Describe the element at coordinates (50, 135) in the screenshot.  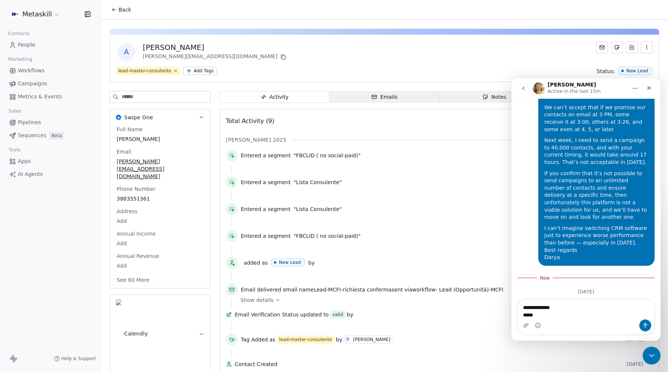
I see `a: SequencesBeta` at that location.